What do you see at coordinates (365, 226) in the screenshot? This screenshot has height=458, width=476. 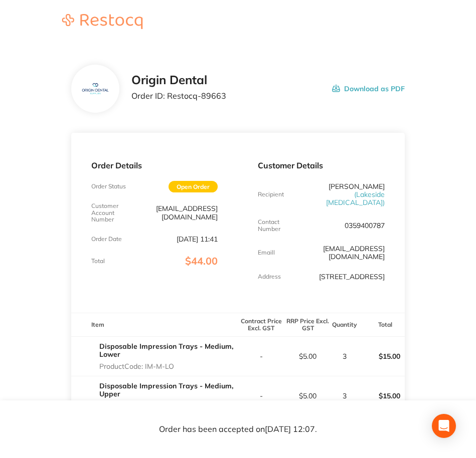 I see `p: 0359400787` at bounding box center [365, 226].